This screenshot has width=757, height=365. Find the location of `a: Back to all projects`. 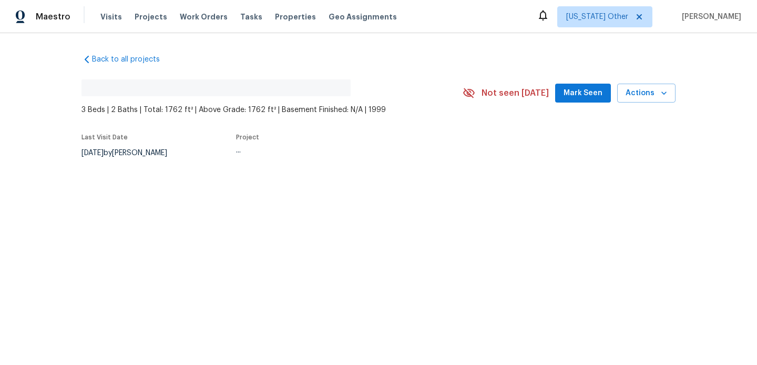

a: Back to all projects is located at coordinates (132, 59).